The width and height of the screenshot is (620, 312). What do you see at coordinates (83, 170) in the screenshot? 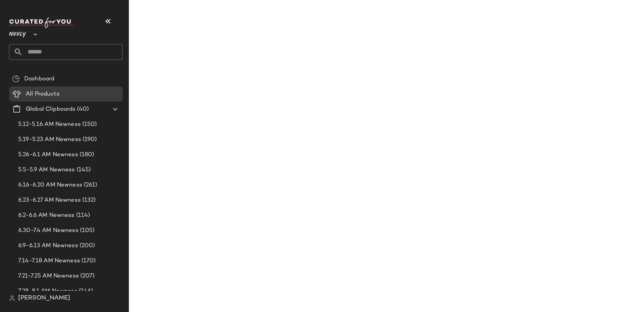
I see `span: (145)` at bounding box center [83, 170].